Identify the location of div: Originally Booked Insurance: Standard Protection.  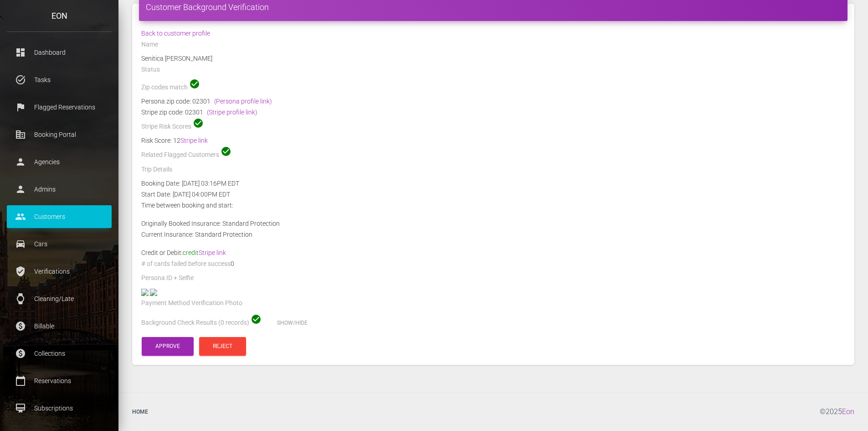
(493, 224).